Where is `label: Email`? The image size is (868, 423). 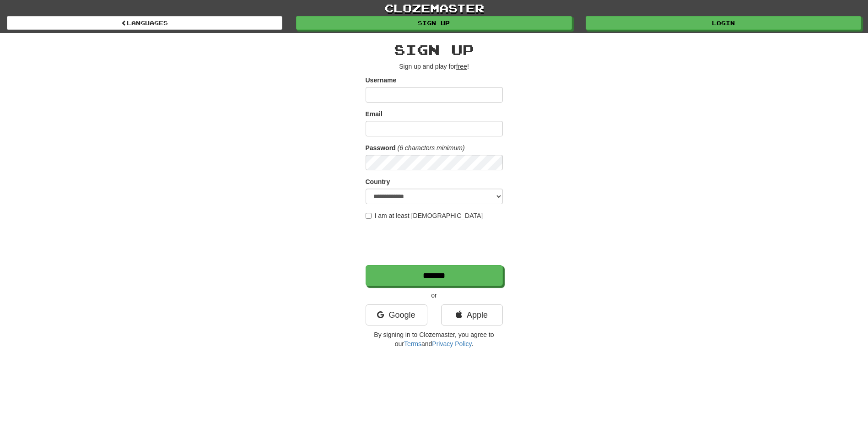
label: Email is located at coordinates (374, 114).